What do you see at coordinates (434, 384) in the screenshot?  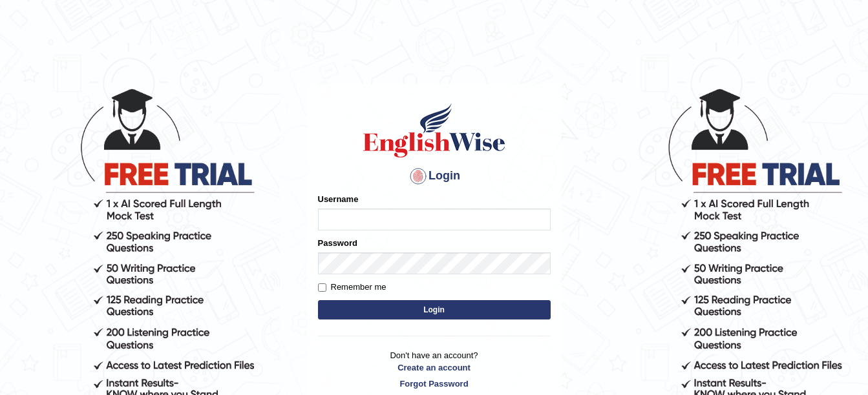 I see `a: Forgot Password` at bounding box center [434, 384].